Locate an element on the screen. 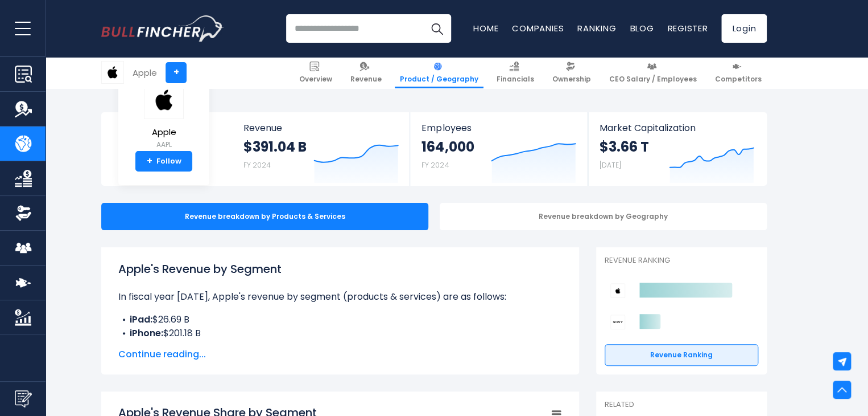  span: Competitors is located at coordinates (738, 79).